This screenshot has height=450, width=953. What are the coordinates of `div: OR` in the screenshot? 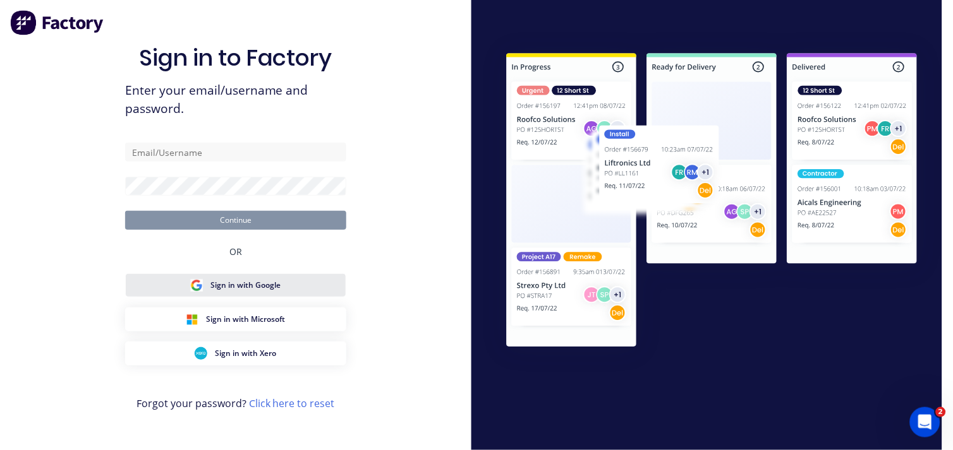 It's located at (236, 251).